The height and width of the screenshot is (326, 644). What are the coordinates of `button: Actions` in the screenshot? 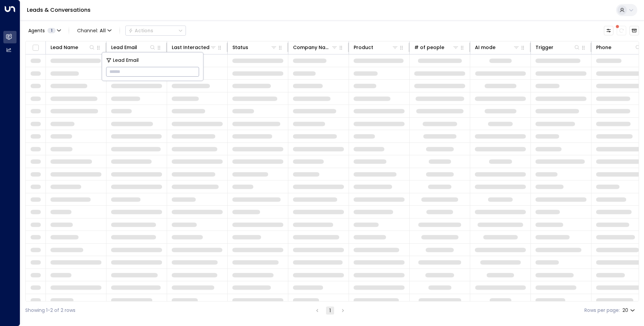 It's located at (155, 31).